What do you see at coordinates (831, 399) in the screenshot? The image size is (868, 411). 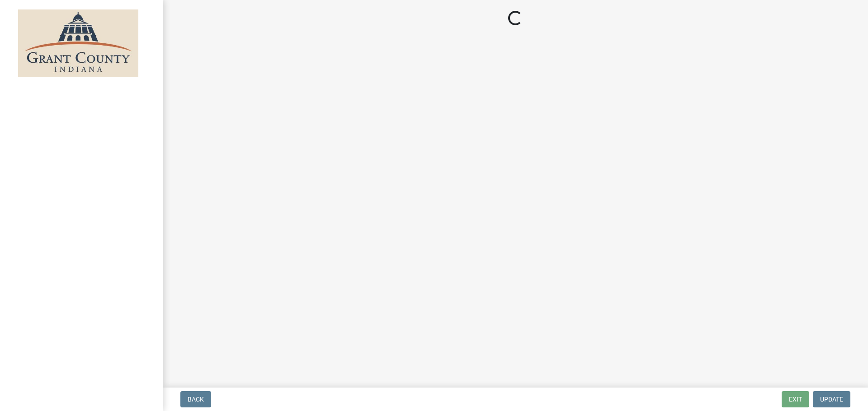 I see `span: Update` at bounding box center [831, 399].